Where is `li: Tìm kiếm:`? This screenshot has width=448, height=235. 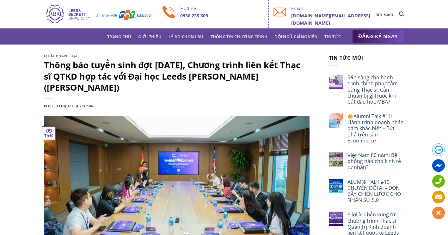 li: Tìm kiếm: is located at coordinates (384, 14).